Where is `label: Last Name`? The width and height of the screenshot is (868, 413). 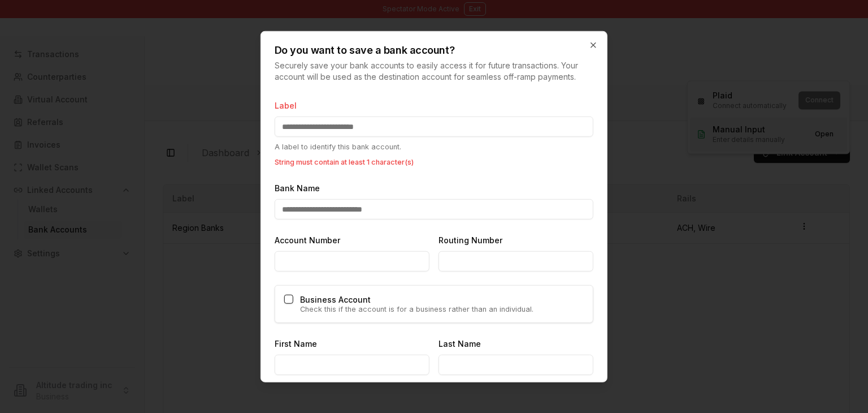
label: Last Name is located at coordinates (459, 343).